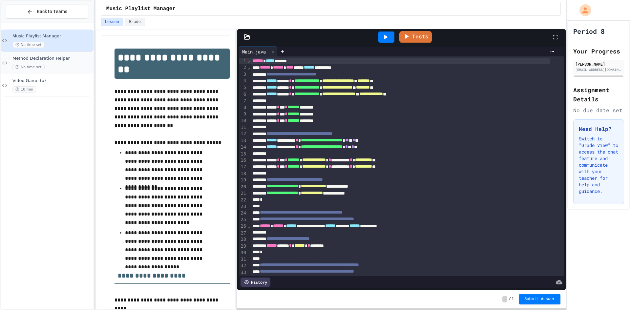 This screenshot has height=310, width=630. I want to click on div: 25, so click(243, 220).